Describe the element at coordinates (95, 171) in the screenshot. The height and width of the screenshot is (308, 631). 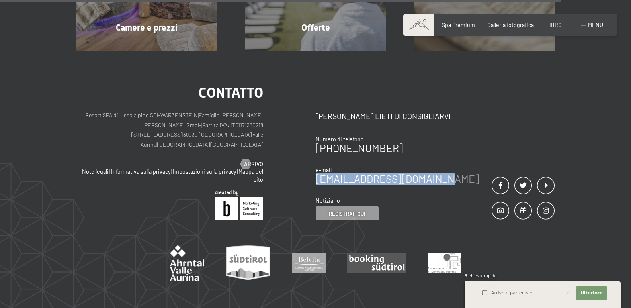
I see `a: Note legali` at that location.